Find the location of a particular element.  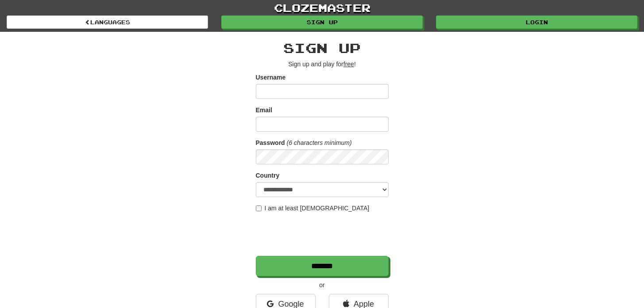

p: Sign up and play for ! is located at coordinates (322, 64).